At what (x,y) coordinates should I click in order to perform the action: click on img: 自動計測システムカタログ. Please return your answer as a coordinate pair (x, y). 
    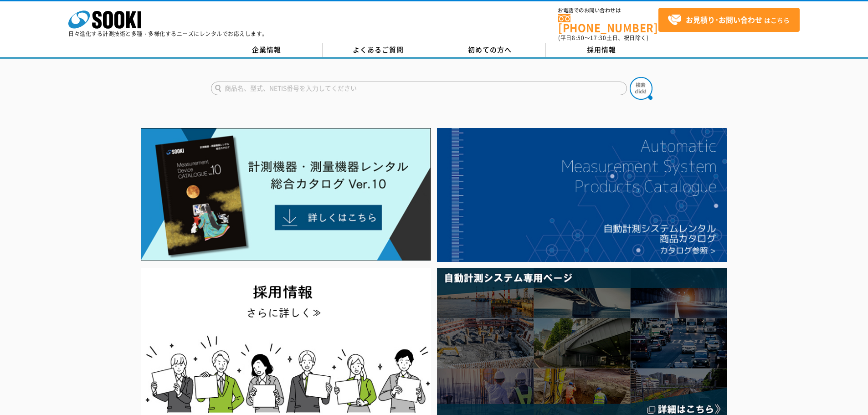
    Looking at the image, I should click on (582, 195).